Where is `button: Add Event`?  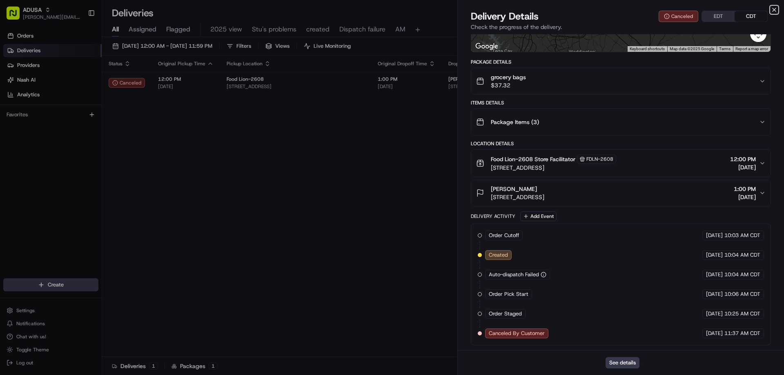 button: Add Event is located at coordinates (538, 217).